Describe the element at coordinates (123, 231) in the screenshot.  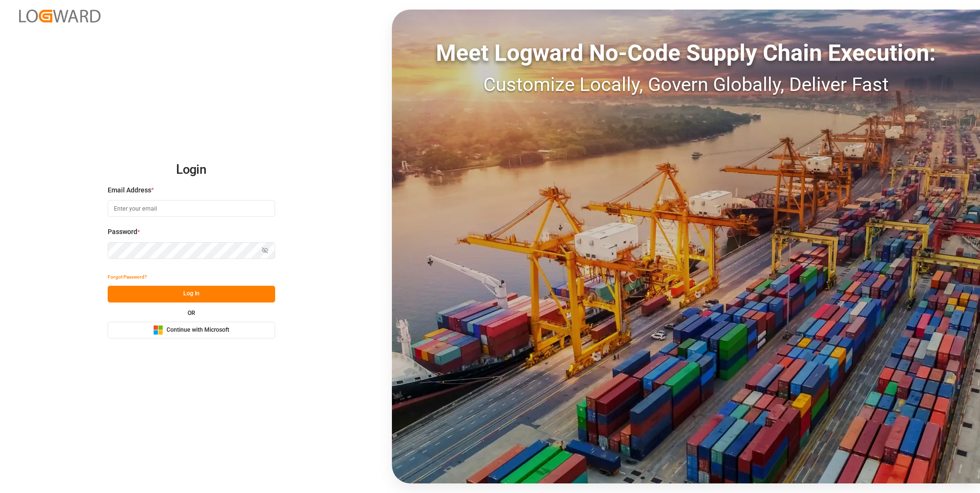
I see `span: Password` at that location.